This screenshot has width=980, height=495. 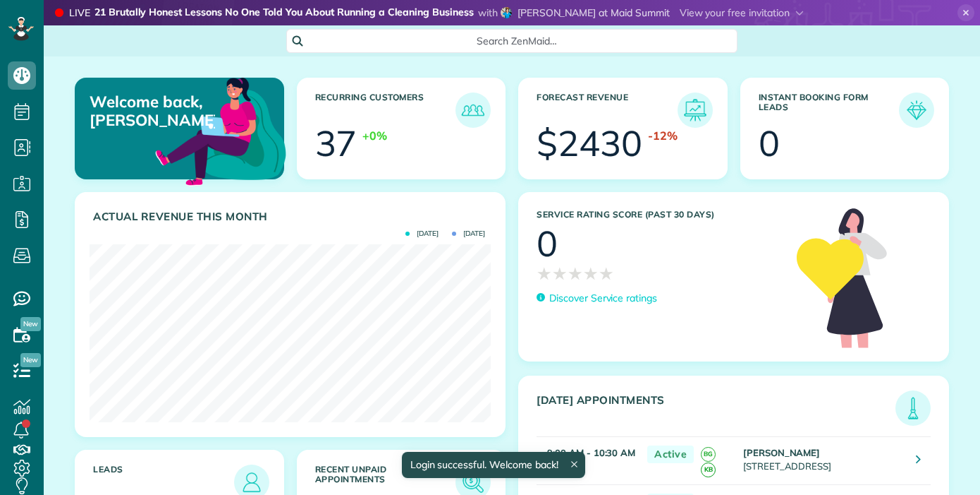 What do you see at coordinates (695, 110) in the screenshot?
I see `img: icon_forecast_revenue-8c13a41c7ed35a8dcfafea3cbb826a0462acb37728057bba2d056411b612bbbe.png` at bounding box center [695, 110].